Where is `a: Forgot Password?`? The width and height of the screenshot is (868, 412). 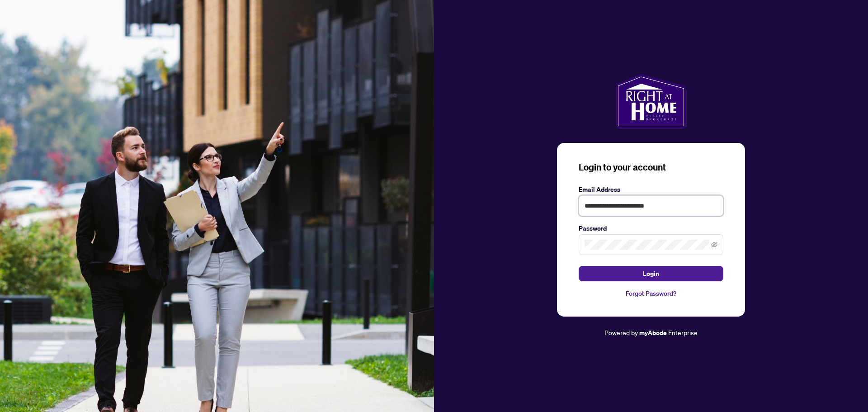
a: Forgot Password? is located at coordinates (651, 294).